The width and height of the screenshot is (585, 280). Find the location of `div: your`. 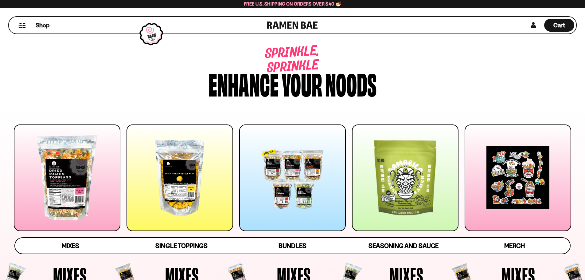

div: your is located at coordinates (302, 83).